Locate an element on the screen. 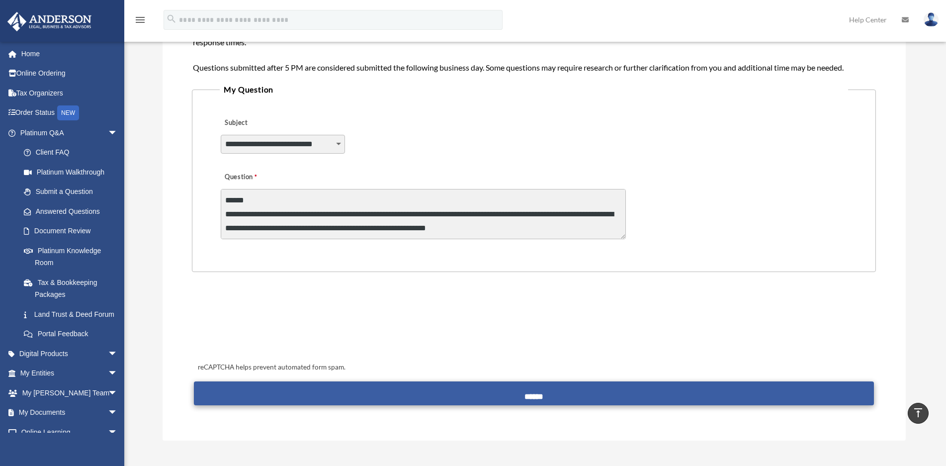  img: Anderson Advisors Platinum Portal is located at coordinates (49, 21).